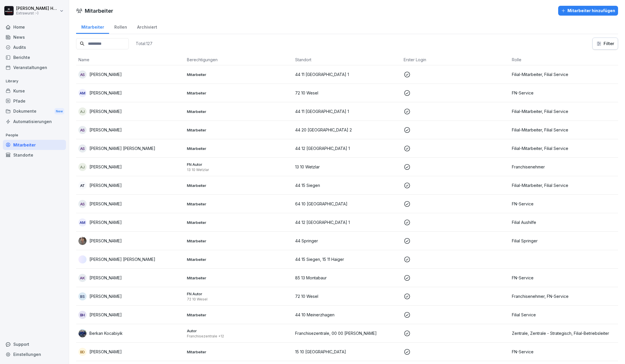 The width and height of the screenshot is (625, 364). I want to click on th: Standort, so click(347, 60).